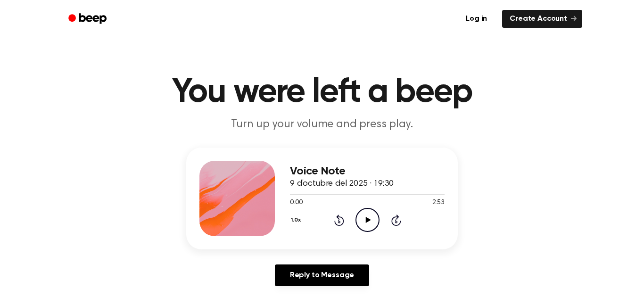 The image size is (644, 305). Describe the element at coordinates (439, 202) in the screenshot. I see `span: 2:53` at that location.